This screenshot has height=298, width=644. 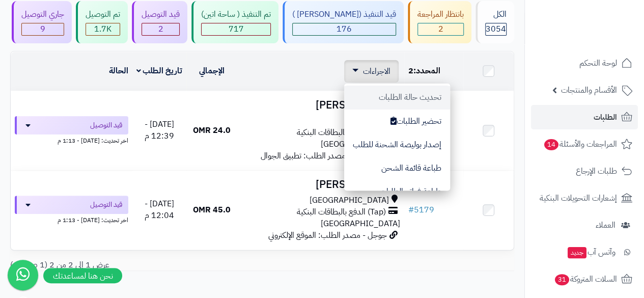 What do you see at coordinates (236, 14) in the screenshot?
I see `div: تم التنفيذ ( ساحة اتين)` at bounding box center [236, 14].